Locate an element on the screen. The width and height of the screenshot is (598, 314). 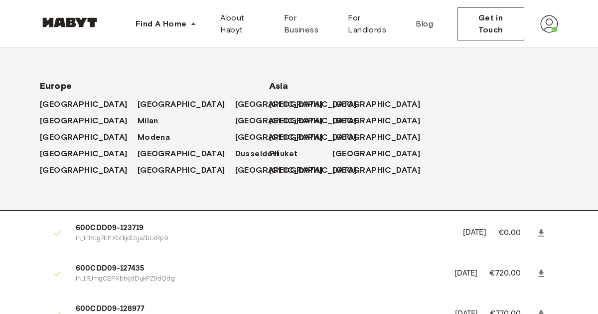
a: Milan is located at coordinates (153, 121).